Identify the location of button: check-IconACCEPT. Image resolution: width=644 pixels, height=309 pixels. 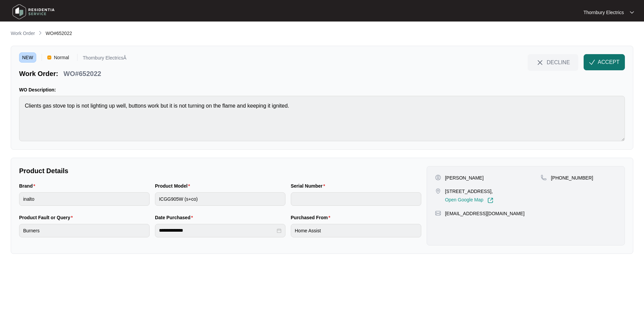
(604, 63).